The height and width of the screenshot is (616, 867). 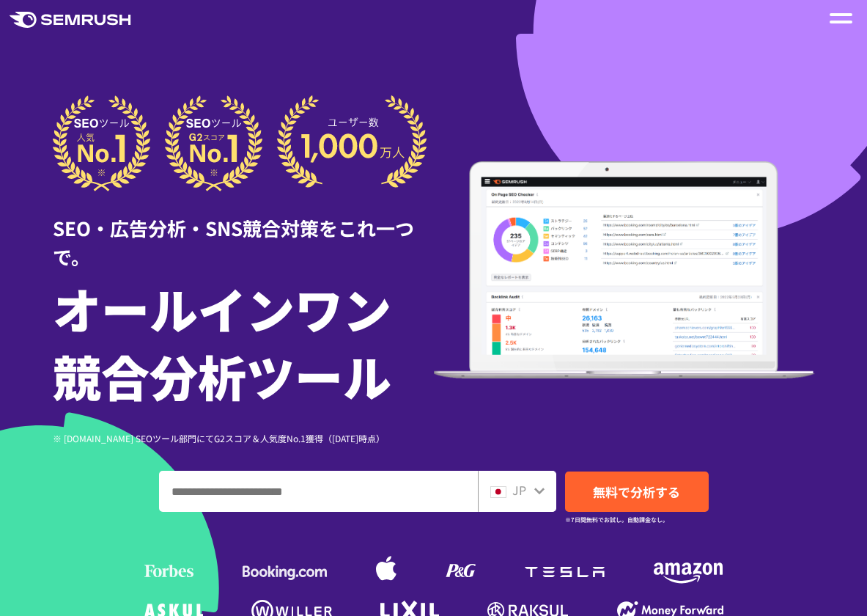 I want to click on input: ドメイン、キーワードまたはURLを入力してください, so click(x=318, y=491).